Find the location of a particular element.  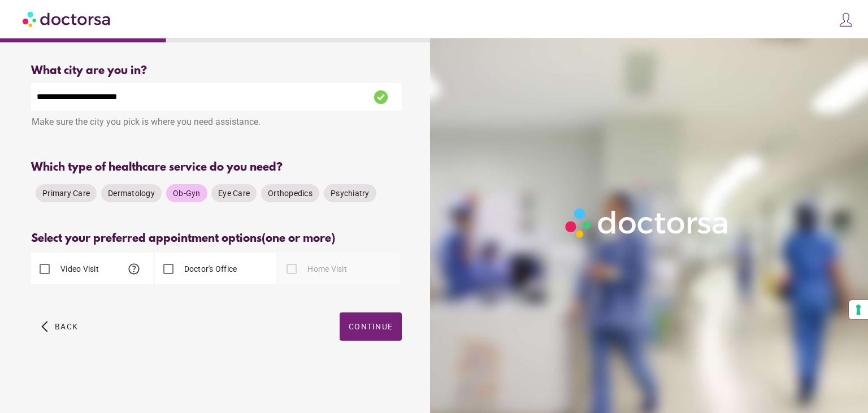

label: Doctor's Office is located at coordinates (210, 269).